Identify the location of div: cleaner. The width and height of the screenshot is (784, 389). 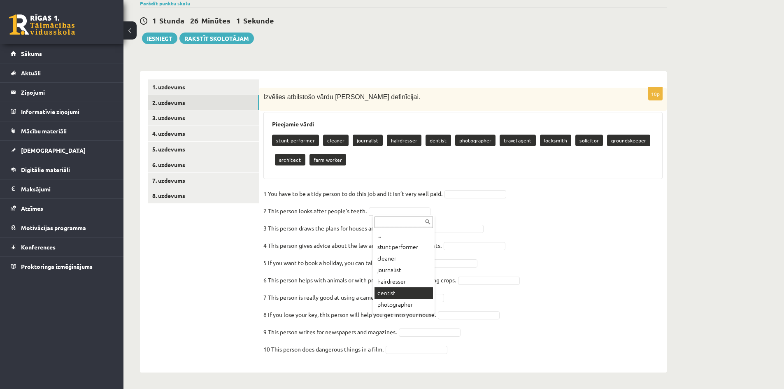
(404, 259).